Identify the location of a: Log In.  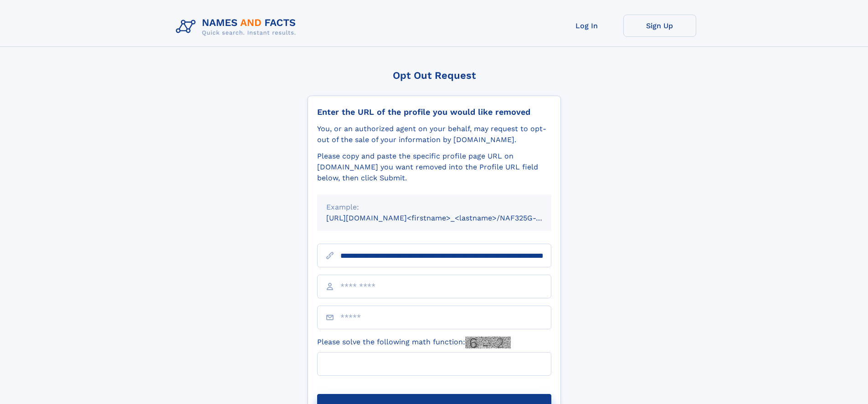
(586, 26).